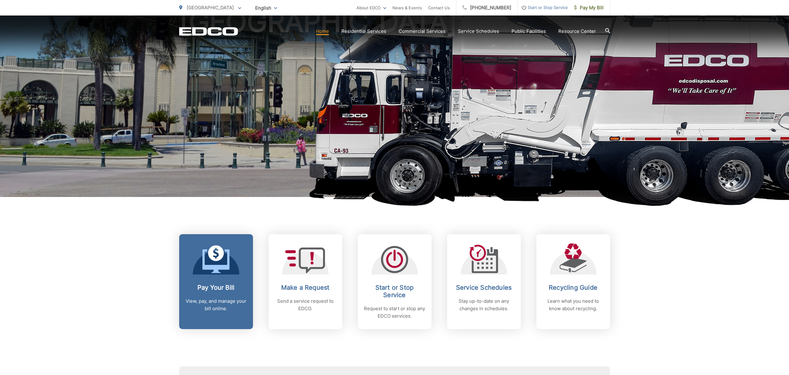 Image resolution: width=789 pixels, height=375 pixels. What do you see at coordinates (305, 281) in the screenshot?
I see `a: Make a Request Send a service request to EDCO.` at bounding box center [305, 281].